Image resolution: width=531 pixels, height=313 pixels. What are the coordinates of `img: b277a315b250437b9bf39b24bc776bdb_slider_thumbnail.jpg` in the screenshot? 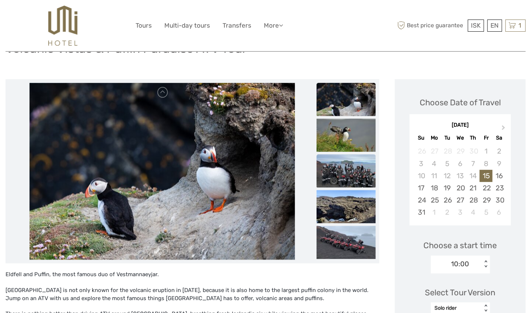 It's located at (346, 243).